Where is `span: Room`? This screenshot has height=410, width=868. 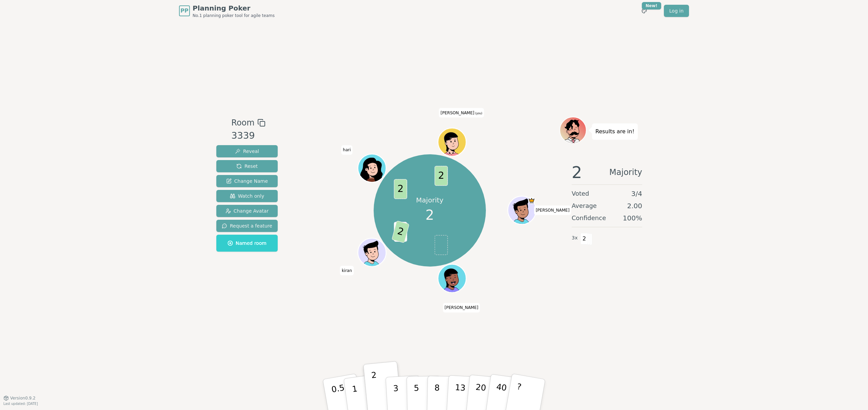
span: Room is located at coordinates (243, 123).